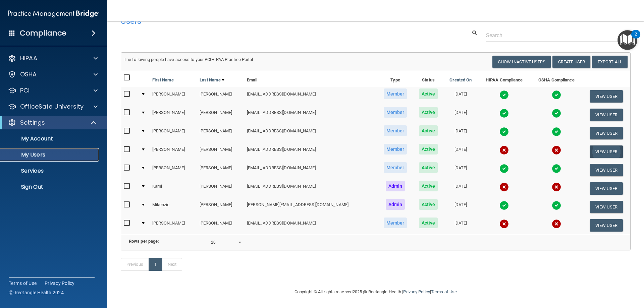  What do you see at coordinates (556, 35) in the screenshot?
I see `input: Search` at bounding box center [556, 35].